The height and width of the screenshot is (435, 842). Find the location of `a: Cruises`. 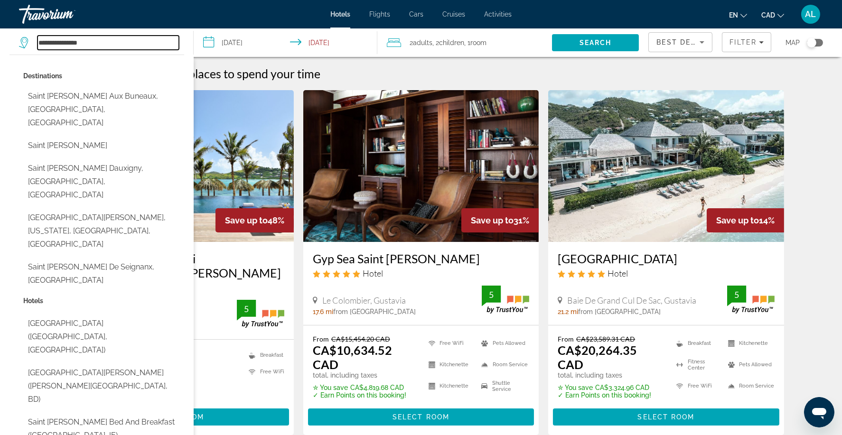

a: Cruises is located at coordinates (454, 14).